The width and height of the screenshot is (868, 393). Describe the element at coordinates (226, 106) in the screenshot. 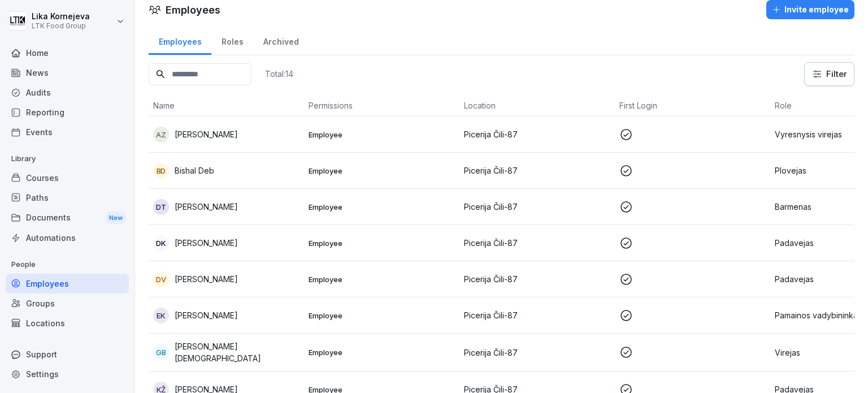

I see `th: Name` at that location.